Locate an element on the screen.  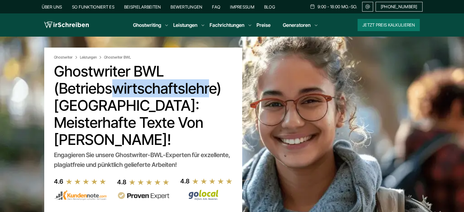
span: 9:00 - 18:00 Mo.-So. is located at coordinates (338, 7).